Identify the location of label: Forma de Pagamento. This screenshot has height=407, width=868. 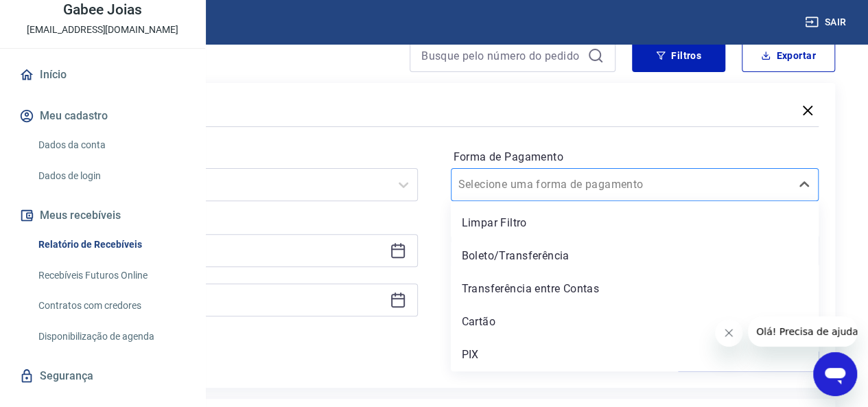
(634, 157).